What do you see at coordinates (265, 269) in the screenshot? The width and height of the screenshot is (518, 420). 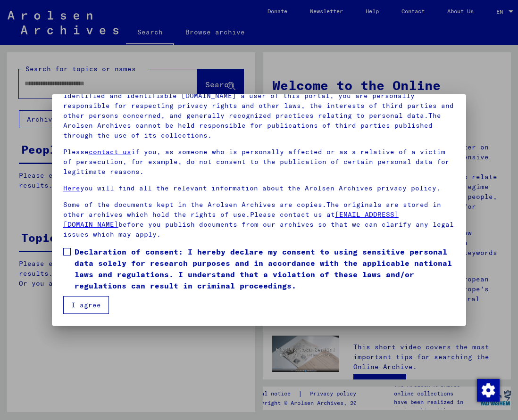 I see `span: Declaration of consent: I hereby declare my consent to using sensitive personal data solely for r...` at bounding box center [265, 269].